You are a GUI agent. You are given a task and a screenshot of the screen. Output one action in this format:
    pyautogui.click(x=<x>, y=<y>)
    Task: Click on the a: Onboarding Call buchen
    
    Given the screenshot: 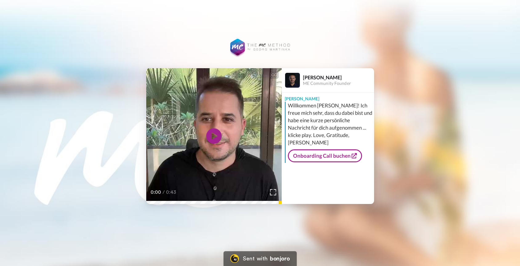 What is the action you would take?
    pyautogui.click(x=325, y=156)
    